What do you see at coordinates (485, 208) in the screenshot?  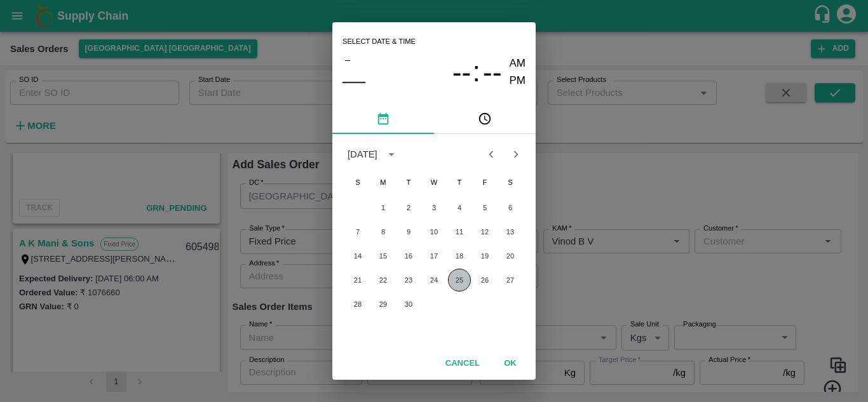 I see `button: 5` at bounding box center [485, 208].